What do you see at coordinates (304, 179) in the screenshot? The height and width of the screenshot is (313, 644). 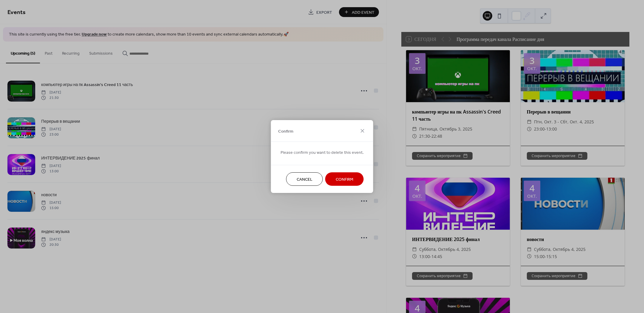 I see `button: Cancel` at bounding box center [304, 179].